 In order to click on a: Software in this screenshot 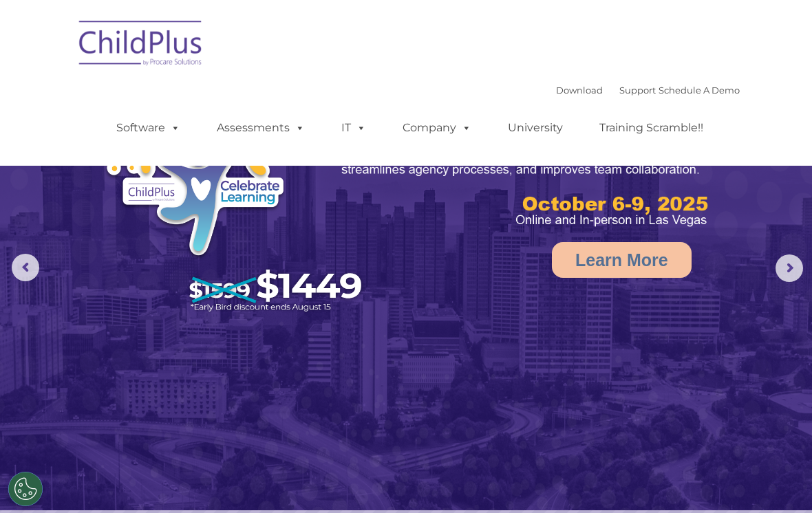, I will do `click(148, 128)`.